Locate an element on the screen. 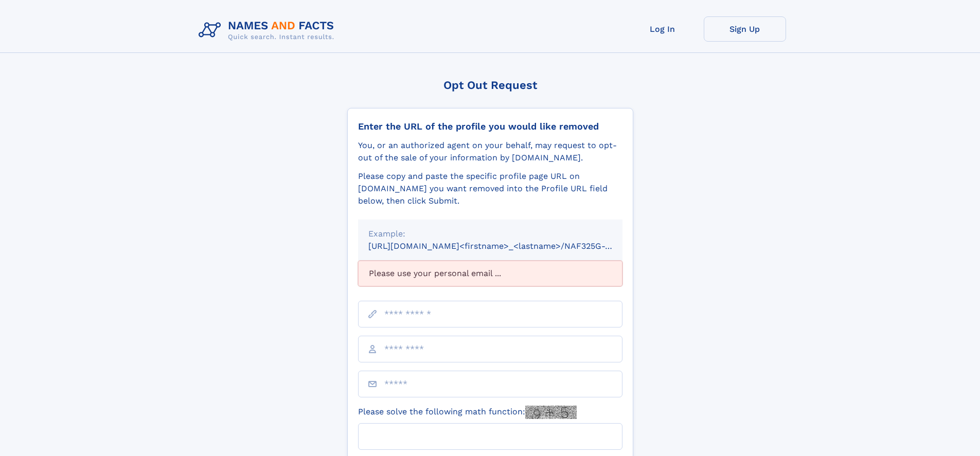 The image size is (980, 456). div: Opt Out Request is located at coordinates (490, 85).